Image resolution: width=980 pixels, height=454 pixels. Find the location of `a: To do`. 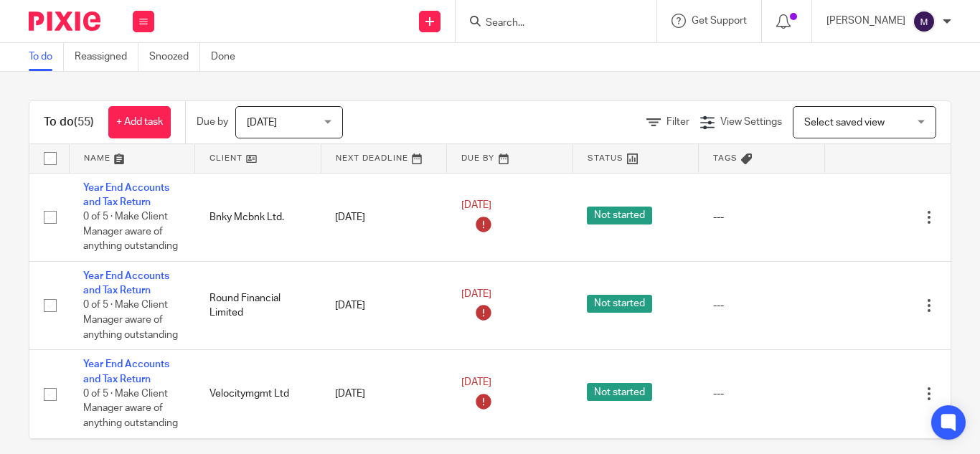

a: To do is located at coordinates (46, 56).